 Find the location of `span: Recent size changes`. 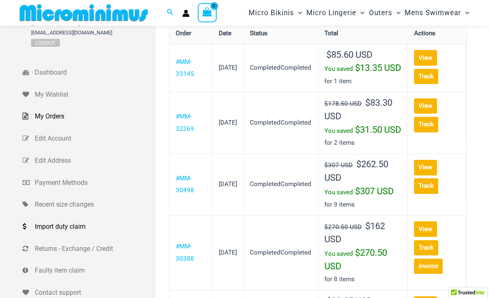

span: Recent size changes is located at coordinates (94, 205).